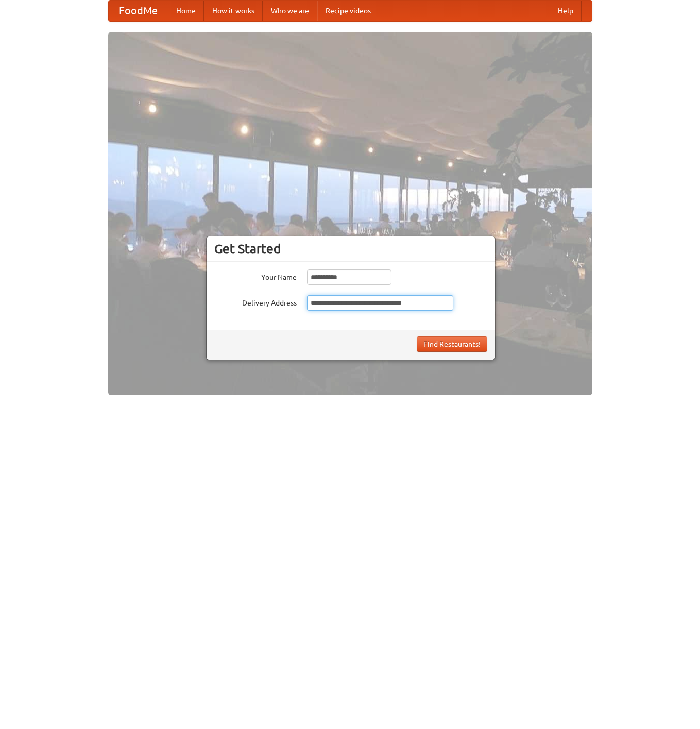  What do you see at coordinates (256, 301) in the screenshot?
I see `label: Delivery Address` at bounding box center [256, 301].